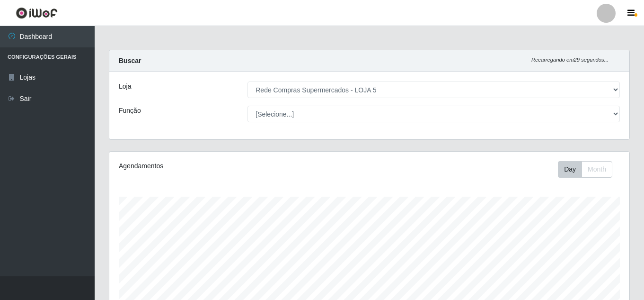  What do you see at coordinates (570, 169) in the screenshot?
I see `button: Day` at bounding box center [570, 169].